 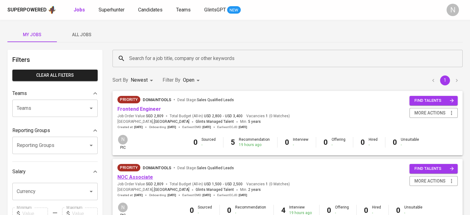 What do you see at coordinates (143, 80) in the screenshot?
I see `div: Newest` at bounding box center [143, 80].